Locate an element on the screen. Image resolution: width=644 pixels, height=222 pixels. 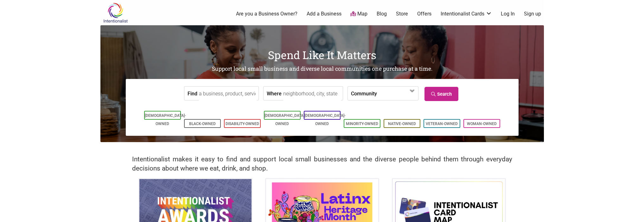
a: Sign up is located at coordinates (532, 14).